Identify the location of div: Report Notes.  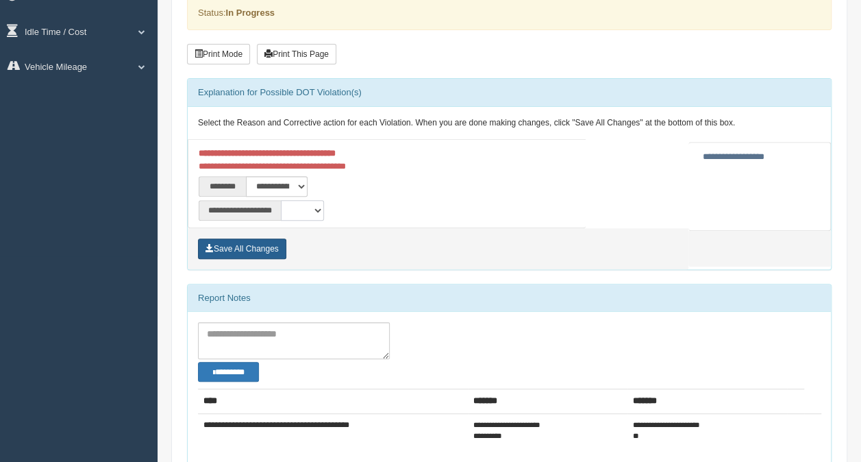
(509, 298).